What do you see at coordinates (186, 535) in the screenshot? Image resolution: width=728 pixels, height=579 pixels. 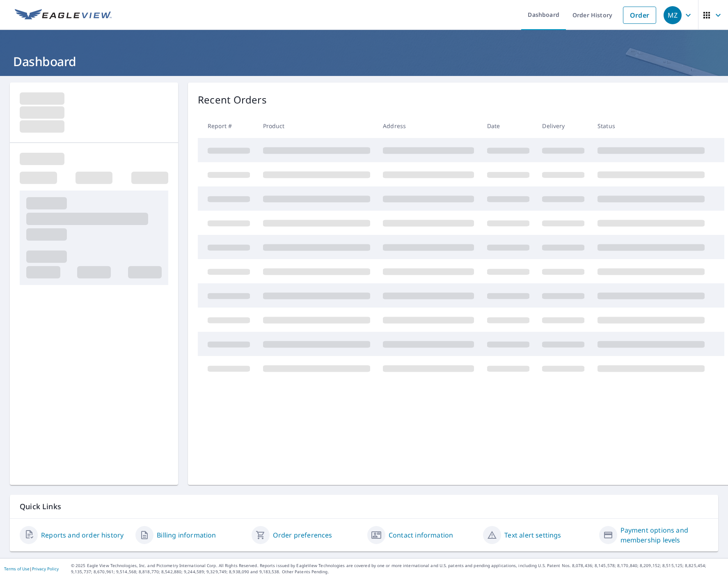 I see `a: Billing information` at bounding box center [186, 535].